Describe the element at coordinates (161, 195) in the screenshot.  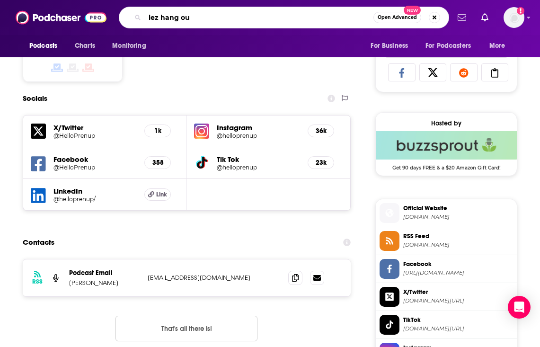
I see `span: Link` at that location.